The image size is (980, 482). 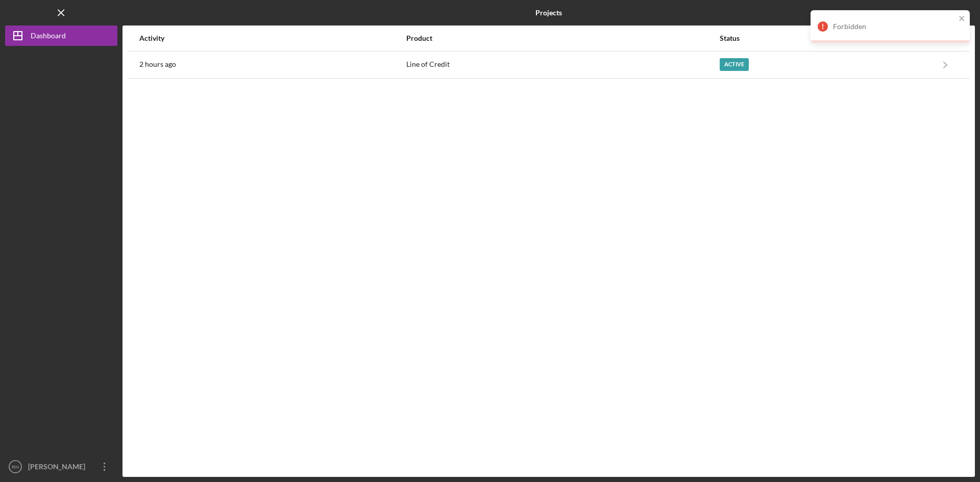 What do you see at coordinates (562, 39) in the screenshot?
I see `div: Product` at bounding box center [562, 39].